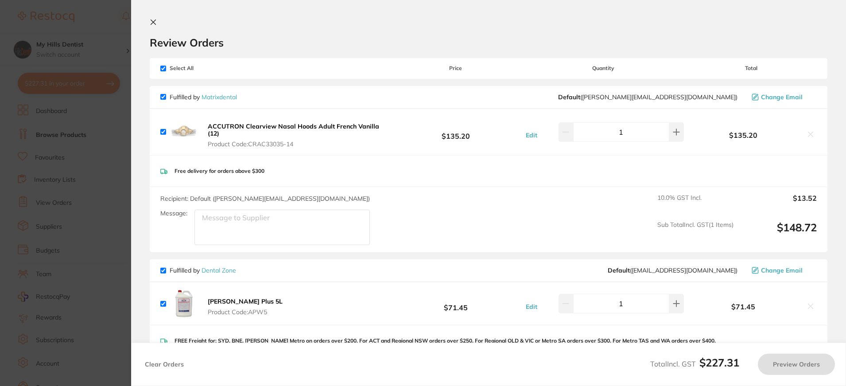 Image resolution: width=846 pixels, height=386 pixels. I want to click on span: Select All, so click(205, 68).